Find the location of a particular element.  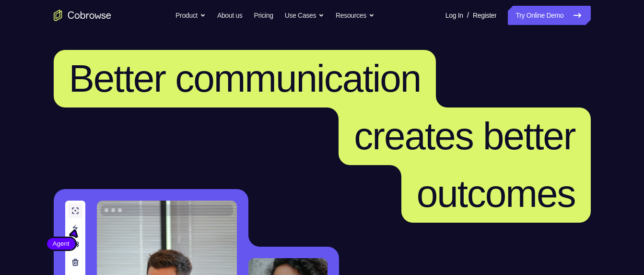

a: Go to the home page is located at coordinates (82, 15).